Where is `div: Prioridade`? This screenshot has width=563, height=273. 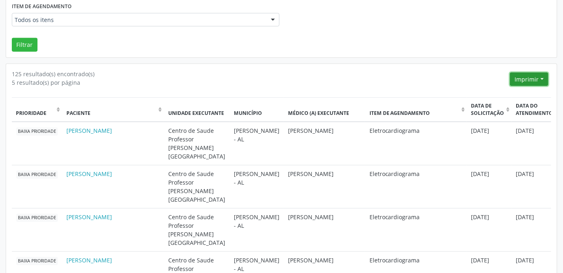 div: Prioridade is located at coordinates (35, 113).